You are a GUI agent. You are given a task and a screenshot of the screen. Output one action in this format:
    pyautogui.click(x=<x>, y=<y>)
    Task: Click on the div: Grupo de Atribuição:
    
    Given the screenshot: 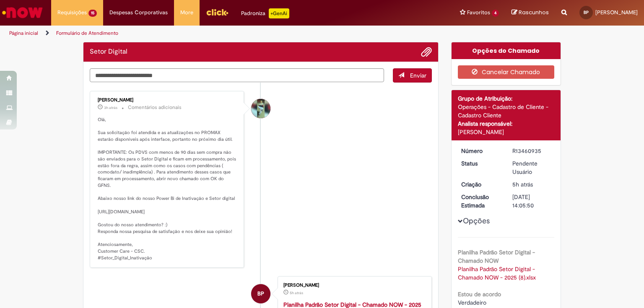 What is the action you would take?
    pyautogui.click(x=506, y=99)
    